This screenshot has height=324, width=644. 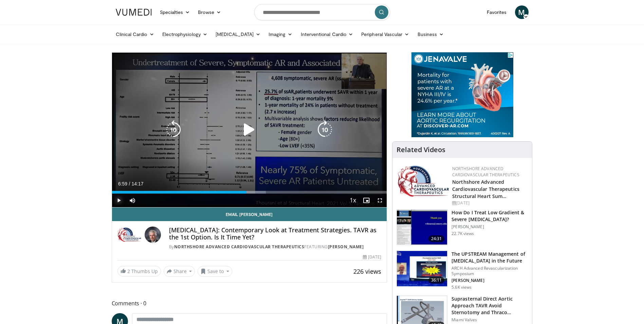 What do you see at coordinates (353, 200) in the screenshot?
I see `button: Playback Rate` at bounding box center [353, 200].